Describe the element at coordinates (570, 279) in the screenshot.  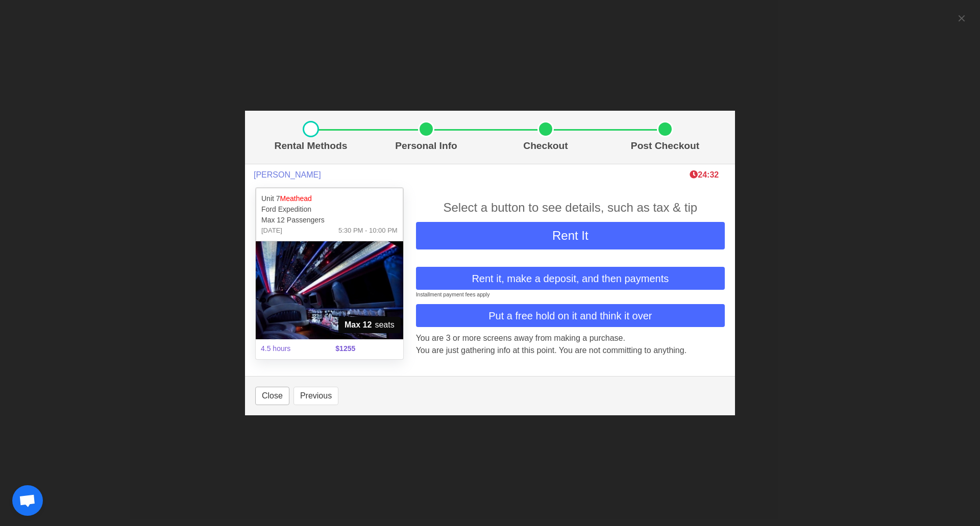
I see `span: Rent it, make a deposit, and then payments` at that location.